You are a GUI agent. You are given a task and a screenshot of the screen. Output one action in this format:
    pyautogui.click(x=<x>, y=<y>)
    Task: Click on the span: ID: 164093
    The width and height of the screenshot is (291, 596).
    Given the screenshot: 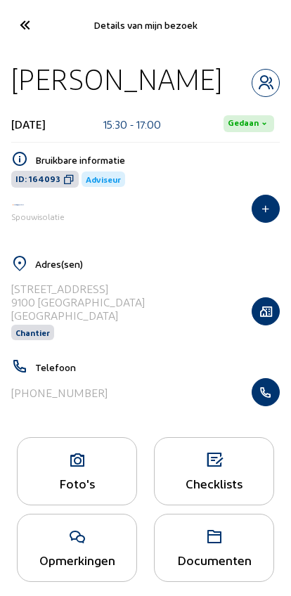 What is the action you would take?
    pyautogui.click(x=38, y=179)
    